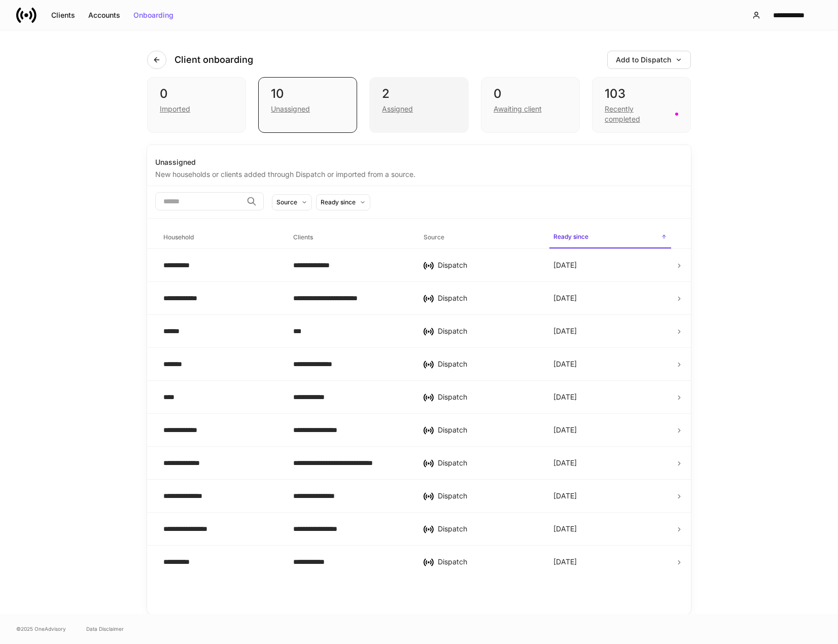 This screenshot has height=644, width=838. Describe the element at coordinates (433, 237) in the screenshot. I see `h6: Source` at that location.